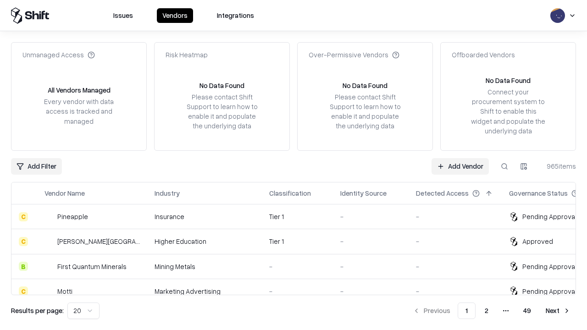  I want to click on img: Pineapple, so click(49, 217).